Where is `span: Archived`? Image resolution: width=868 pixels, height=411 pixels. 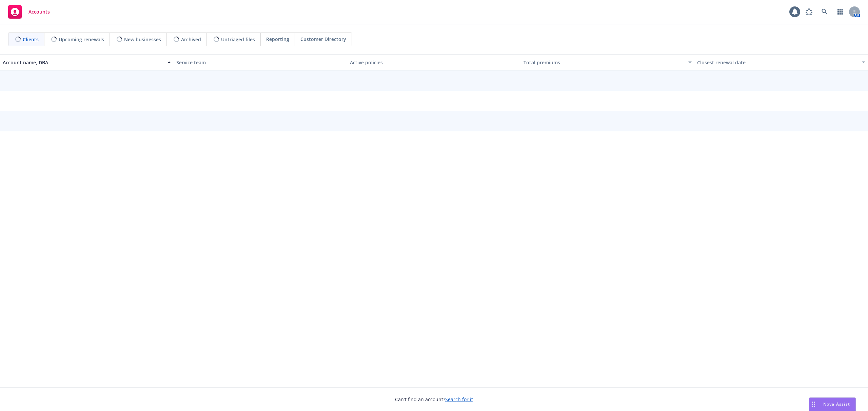 span: Archived is located at coordinates (191, 39).